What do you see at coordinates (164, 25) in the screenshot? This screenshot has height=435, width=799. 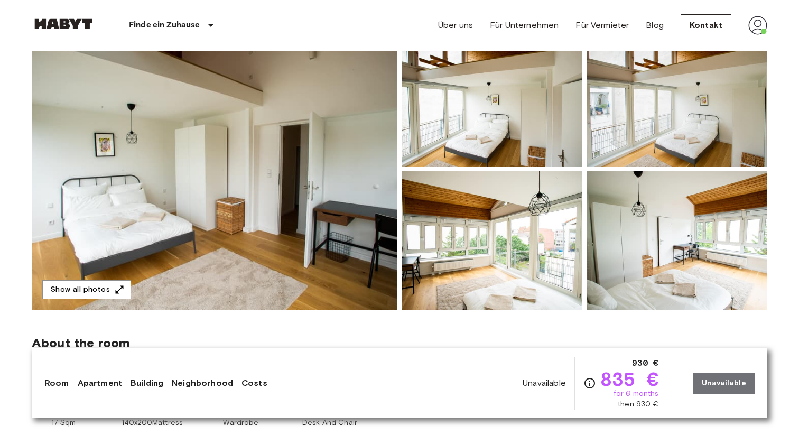 I see `p: Finde ein Zuhause` at bounding box center [164, 25].